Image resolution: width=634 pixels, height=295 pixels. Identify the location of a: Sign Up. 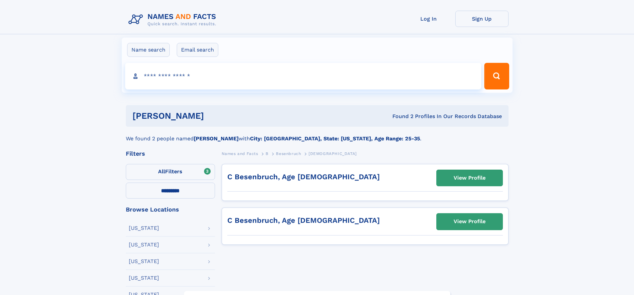
(482, 19).